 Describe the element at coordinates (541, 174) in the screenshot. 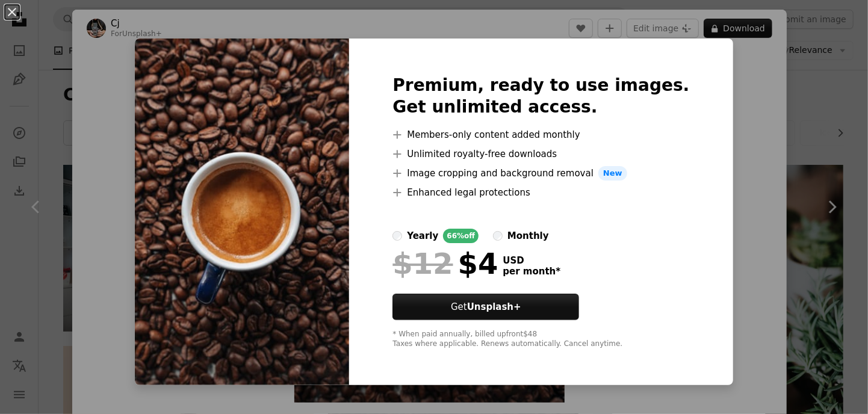

I see `li: Image cropping and background removal` at that location.